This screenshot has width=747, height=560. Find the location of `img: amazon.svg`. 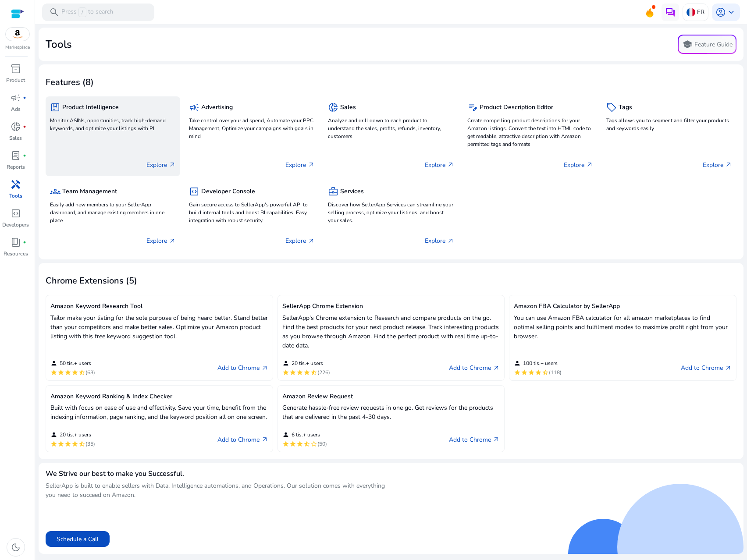

img: amazon.svg is located at coordinates (17, 34).